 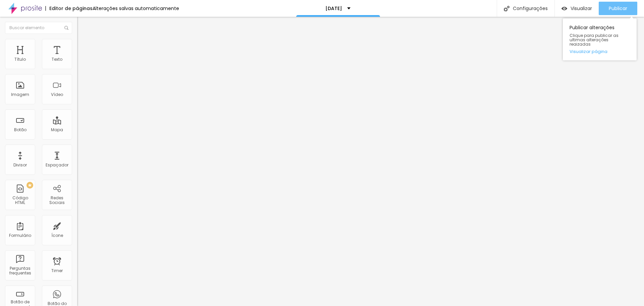 What do you see at coordinates (564, 8) in the screenshot?
I see `img: view-1.svg` at bounding box center [564, 8].